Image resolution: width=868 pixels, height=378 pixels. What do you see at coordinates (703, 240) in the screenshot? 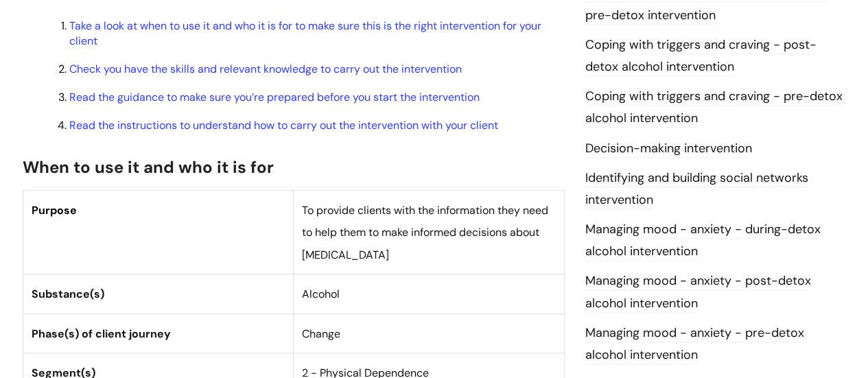
I see `a: Managing mood - anxiety - during-detox alcohol intervention` at bounding box center [703, 240].